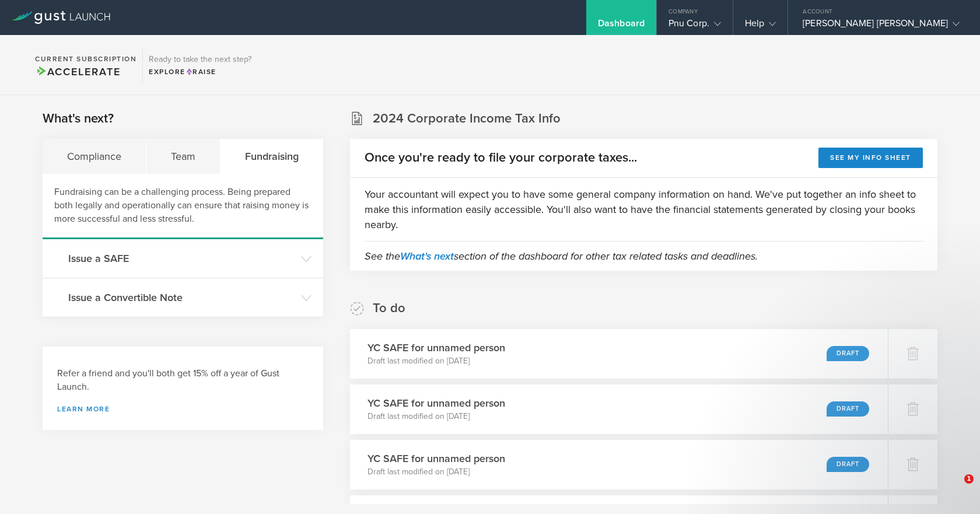 The height and width of the screenshot is (514, 980). Describe the element at coordinates (86, 59) in the screenshot. I see `h2: Current Subscription` at that location.